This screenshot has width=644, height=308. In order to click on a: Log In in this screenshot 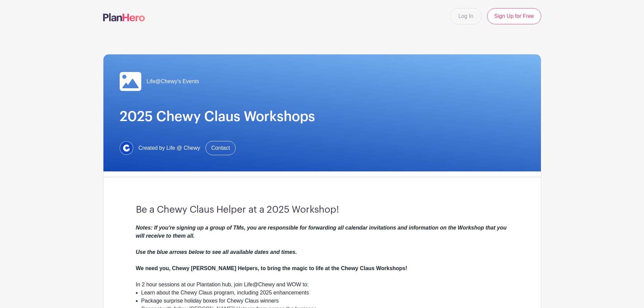, I will do `click(466, 16)`.